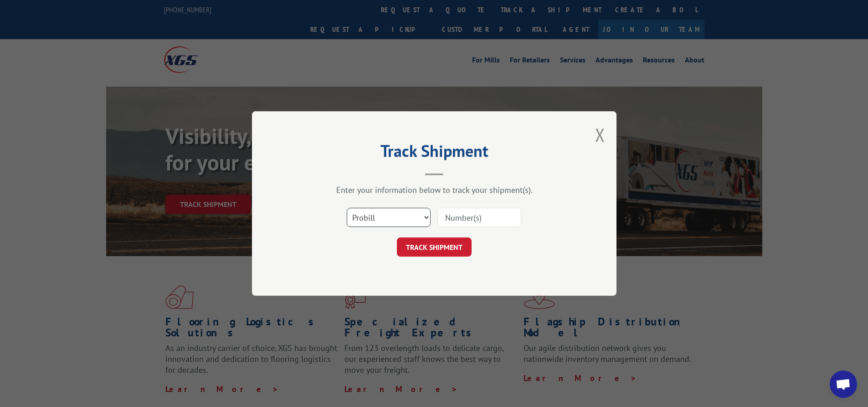 This screenshot has width=868, height=407. What do you see at coordinates (843, 384) in the screenshot?
I see `div: Open chat` at bounding box center [843, 384].